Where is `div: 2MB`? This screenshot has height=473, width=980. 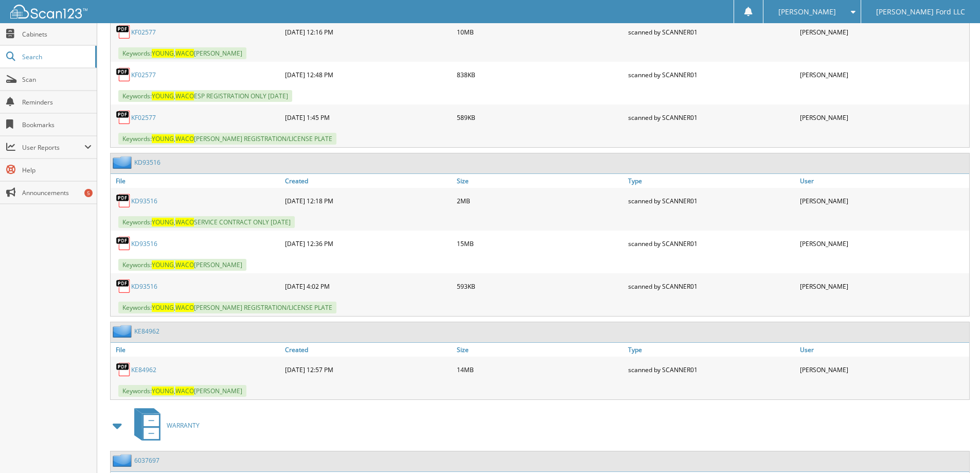 div: 2MB is located at coordinates (540, 200).